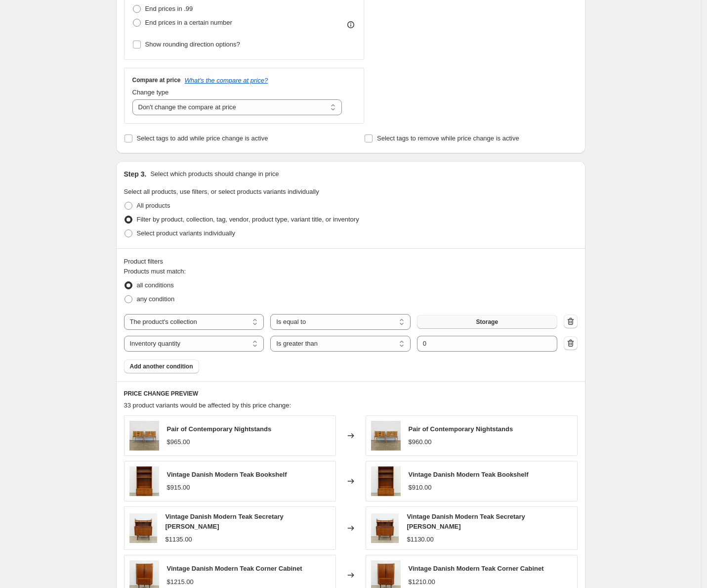  Describe the element at coordinates (222, 191) in the screenshot. I see `span: Select all products, use filters, or select products variants individually` at that location.